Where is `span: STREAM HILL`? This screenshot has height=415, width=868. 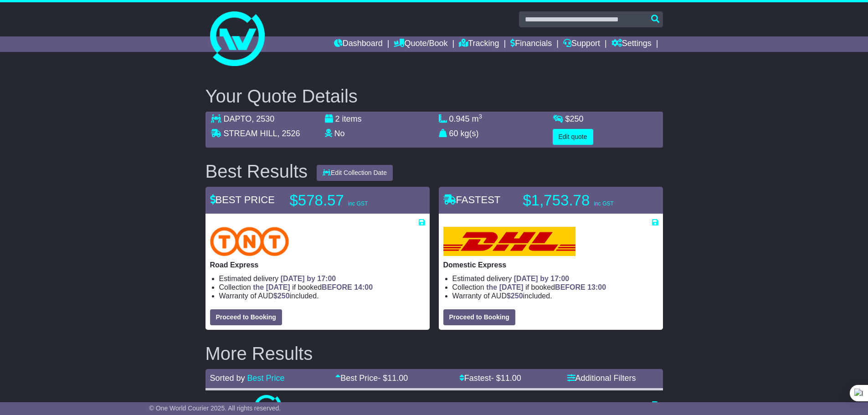 span: STREAM HILL is located at coordinates (250, 134).